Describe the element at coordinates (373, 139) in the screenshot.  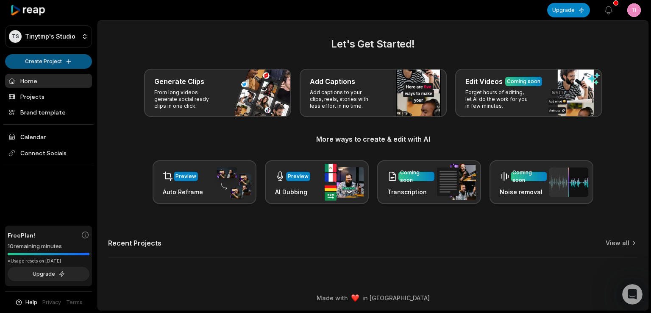
I see `h3: More ways to create & edit with AI` at that location.